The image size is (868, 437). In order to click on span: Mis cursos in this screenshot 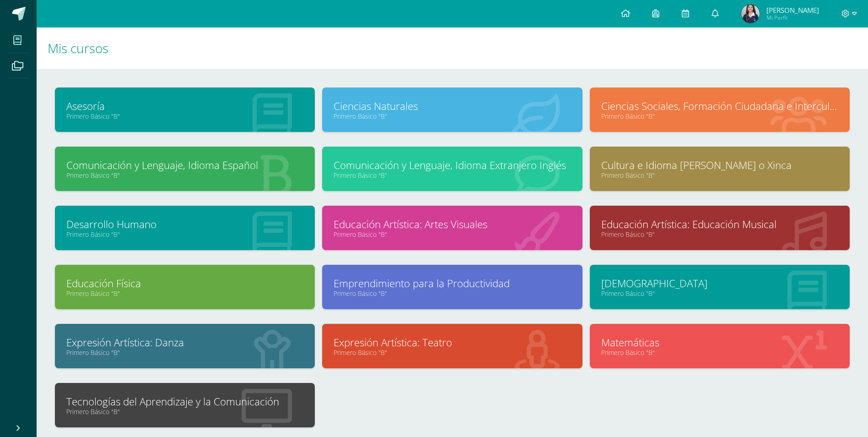, I will do `click(78, 48)`.